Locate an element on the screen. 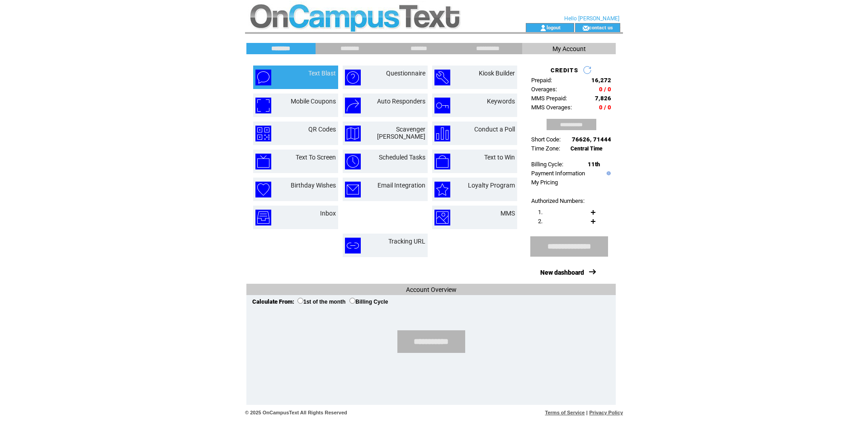 The image size is (868, 427). span: Prepaid: is located at coordinates (542, 80).